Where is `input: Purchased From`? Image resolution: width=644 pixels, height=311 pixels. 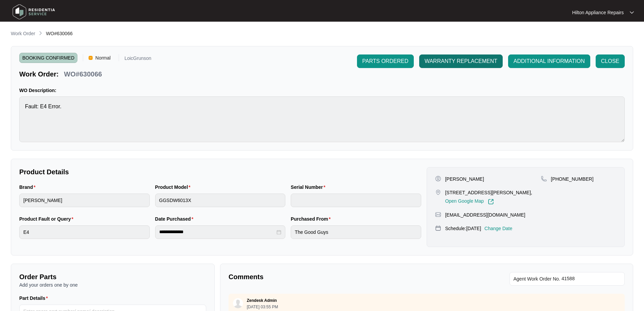
input: Purchased From is located at coordinates (356, 232).